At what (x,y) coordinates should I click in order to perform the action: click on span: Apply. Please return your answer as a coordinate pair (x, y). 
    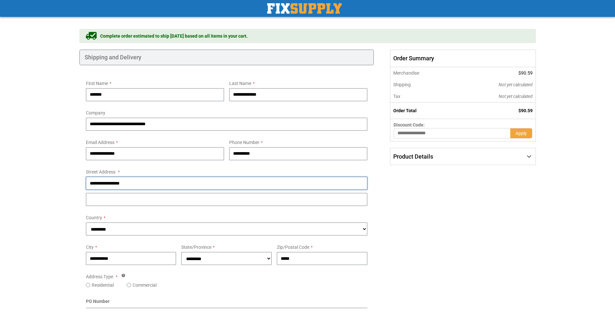
    Looking at the image, I should click on (521, 133).